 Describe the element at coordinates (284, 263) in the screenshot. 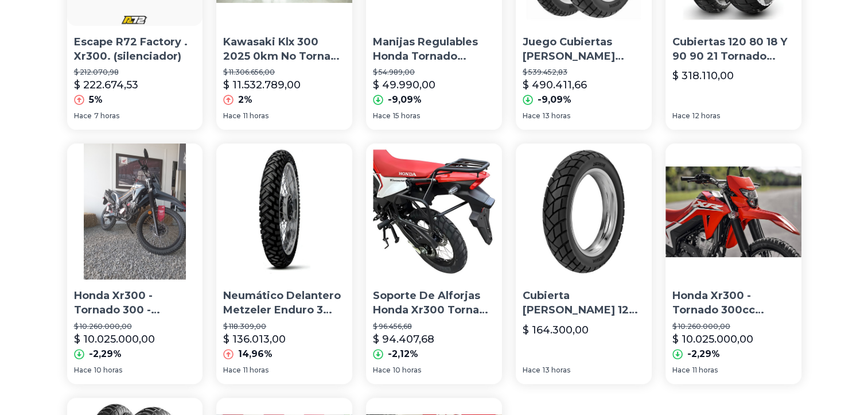

I see `a: Neumático Delantero Metzeler Enduro 3 Tornado/ Xr300 90/90-21Neumático Delantero Metzeler Enduro ...` at that location.